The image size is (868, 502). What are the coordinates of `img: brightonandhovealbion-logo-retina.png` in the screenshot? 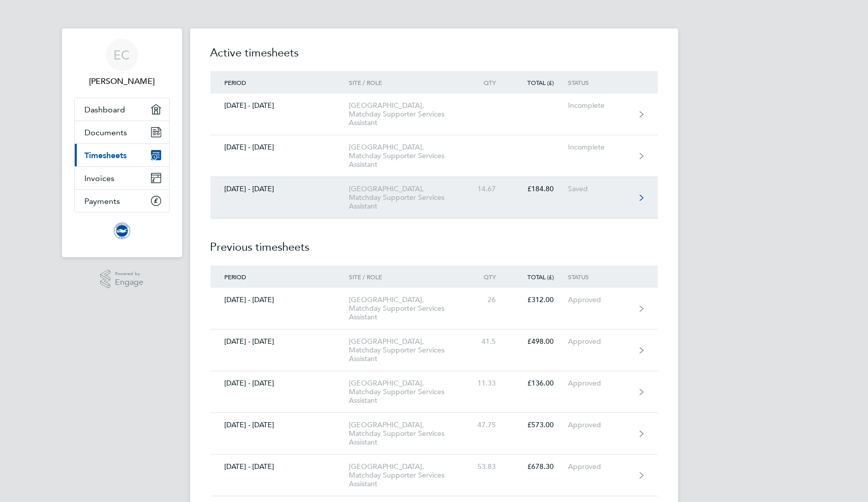 It's located at (122, 231).